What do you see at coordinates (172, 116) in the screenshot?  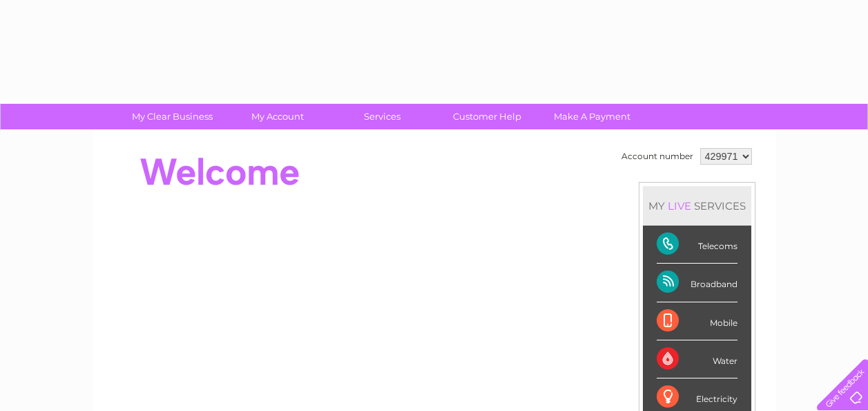 I see `a: My Clear Business` at bounding box center [172, 116].